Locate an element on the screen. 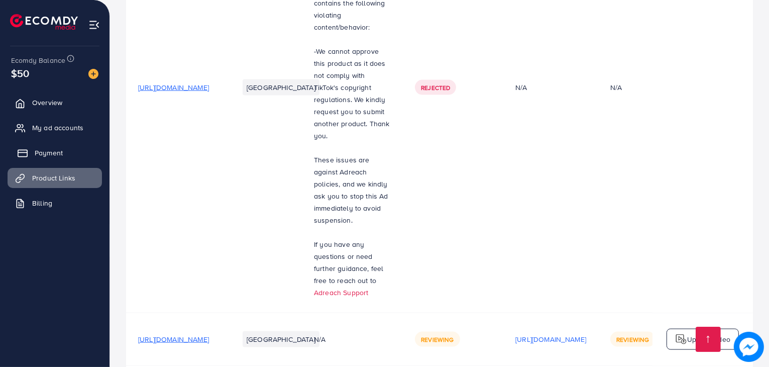 The image size is (769, 367). span: N/A is located at coordinates (319, 339).